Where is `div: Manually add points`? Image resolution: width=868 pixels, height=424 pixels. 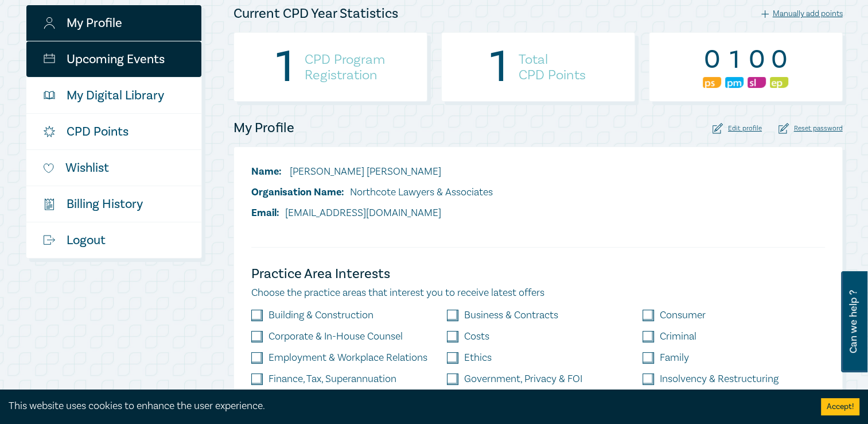 div: Manually add points is located at coordinates (802, 14).